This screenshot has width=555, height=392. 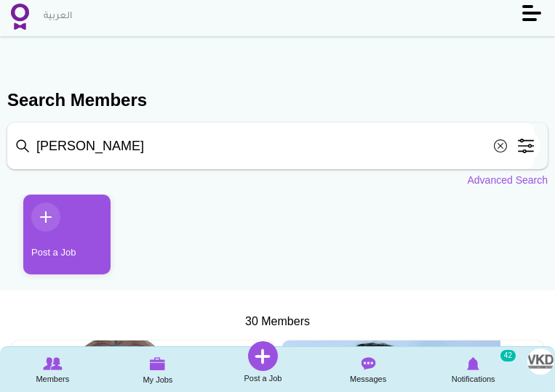 I want to click on span: Members, so click(x=52, y=379).